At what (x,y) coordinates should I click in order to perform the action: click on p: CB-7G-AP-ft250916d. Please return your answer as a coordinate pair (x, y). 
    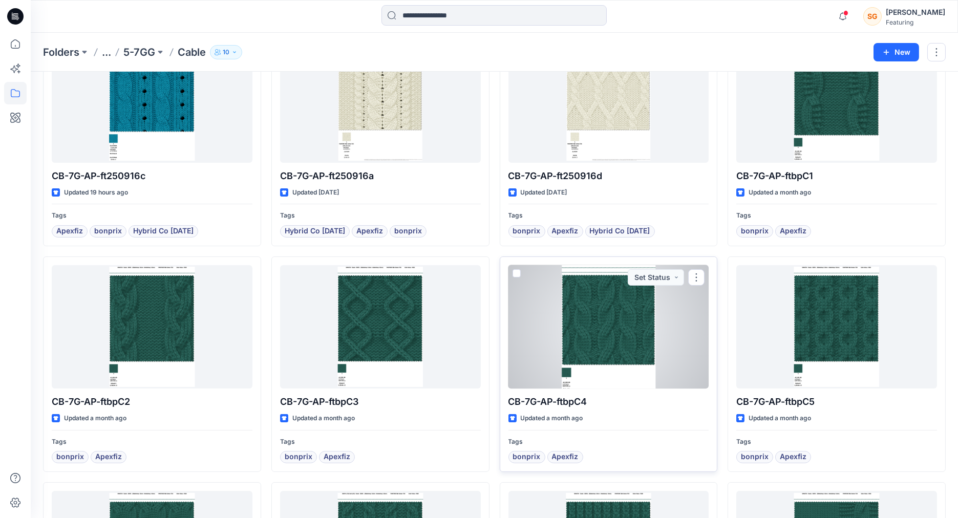
    Looking at the image, I should click on (609, 176).